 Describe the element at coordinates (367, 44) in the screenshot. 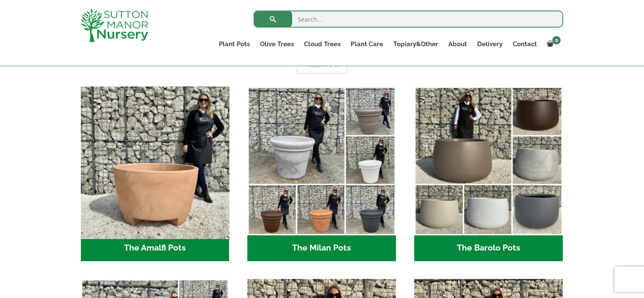

I see `a: Plant Care` at that location.